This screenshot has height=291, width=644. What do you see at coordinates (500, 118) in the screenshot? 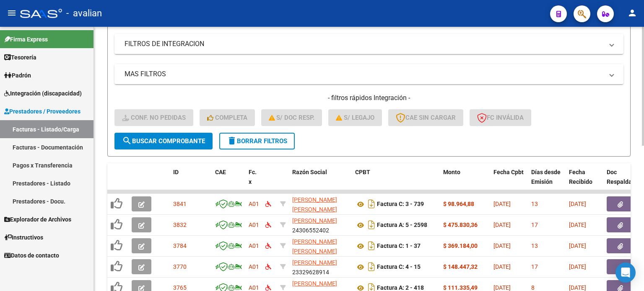
I see `button: FC Inválida` at bounding box center [500, 118].